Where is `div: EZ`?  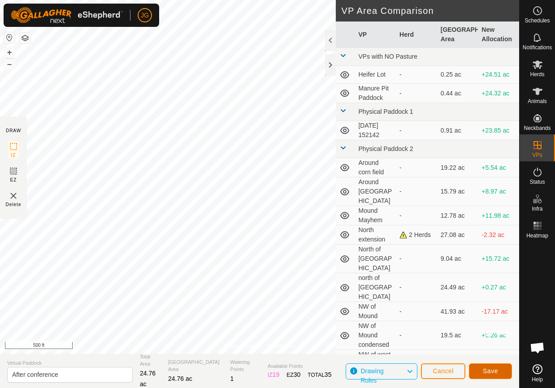
div: EZ is located at coordinates (293, 375).